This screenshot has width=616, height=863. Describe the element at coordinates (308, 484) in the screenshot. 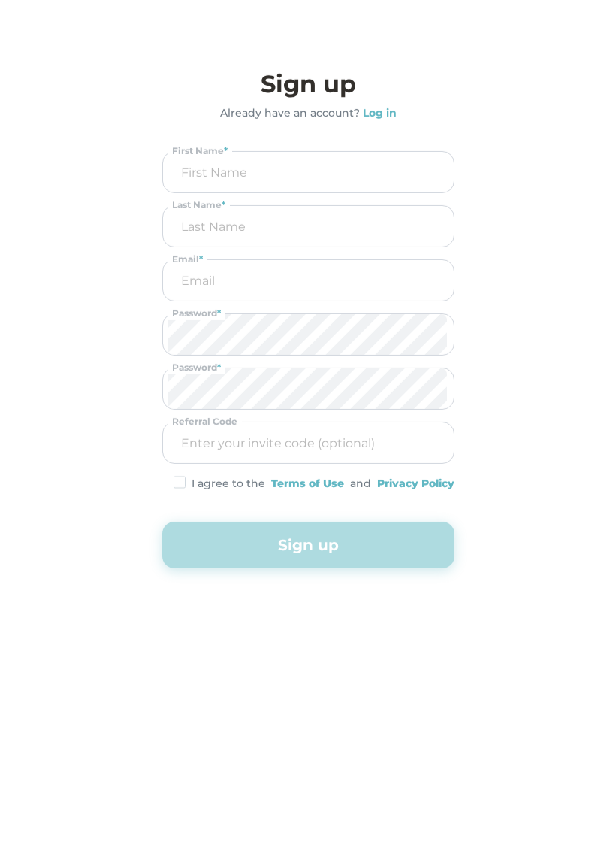

I see `div: Terms of Use` at that location.